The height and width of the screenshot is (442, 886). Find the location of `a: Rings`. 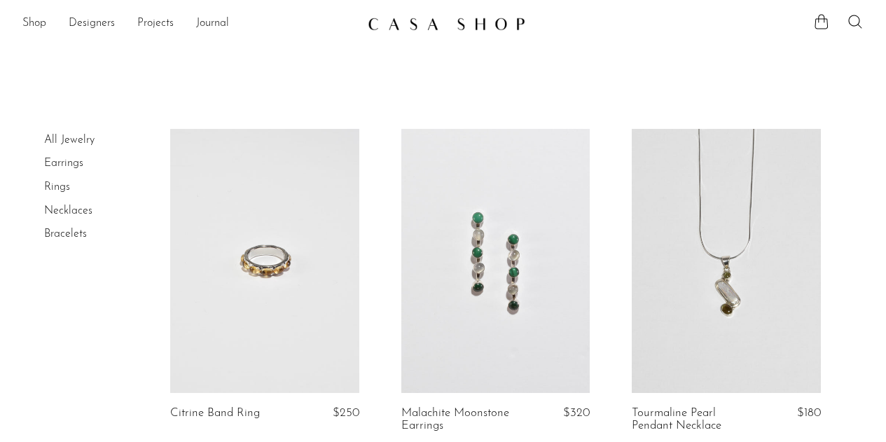

a: Rings is located at coordinates (57, 187).